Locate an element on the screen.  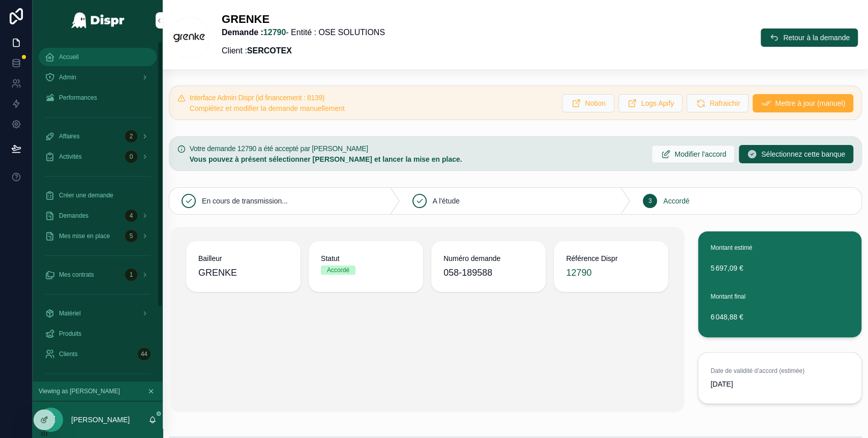
span: Montant final is located at coordinates (728, 297).